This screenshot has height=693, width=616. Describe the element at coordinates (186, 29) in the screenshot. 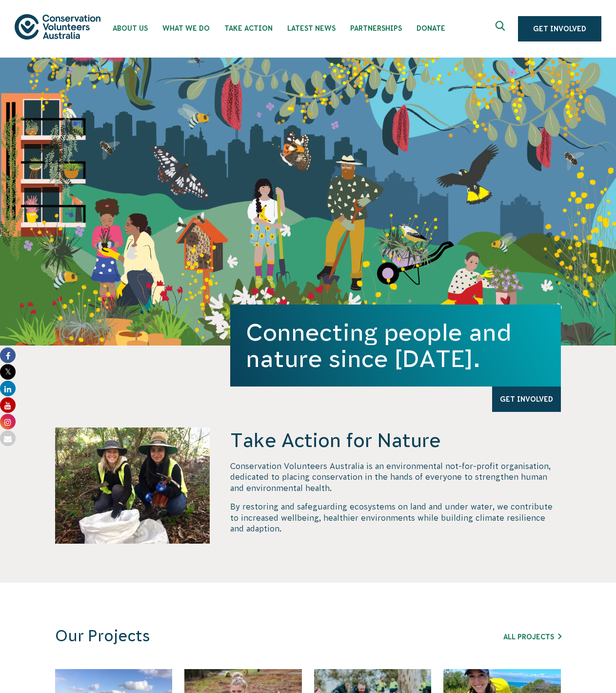

I see `span: What We Do` at that location.